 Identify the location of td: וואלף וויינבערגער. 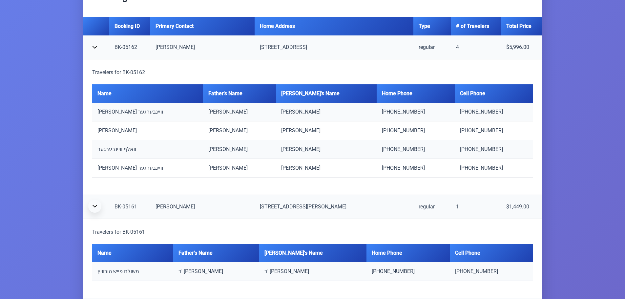
(148, 149).